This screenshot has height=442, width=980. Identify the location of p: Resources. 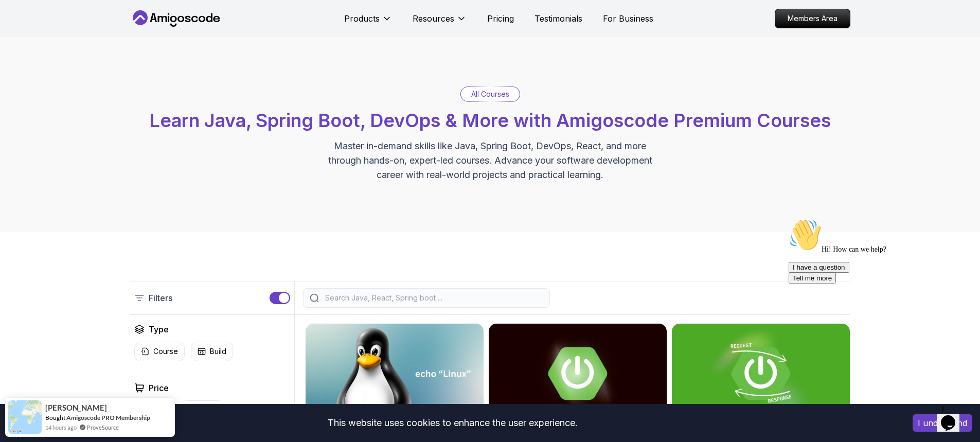
(433, 19).